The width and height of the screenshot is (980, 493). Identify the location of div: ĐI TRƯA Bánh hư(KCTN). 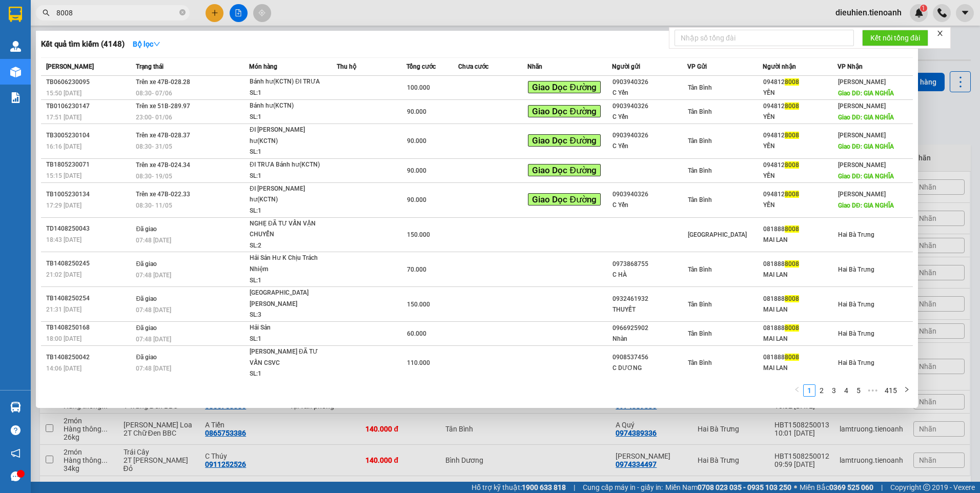
(288, 165).